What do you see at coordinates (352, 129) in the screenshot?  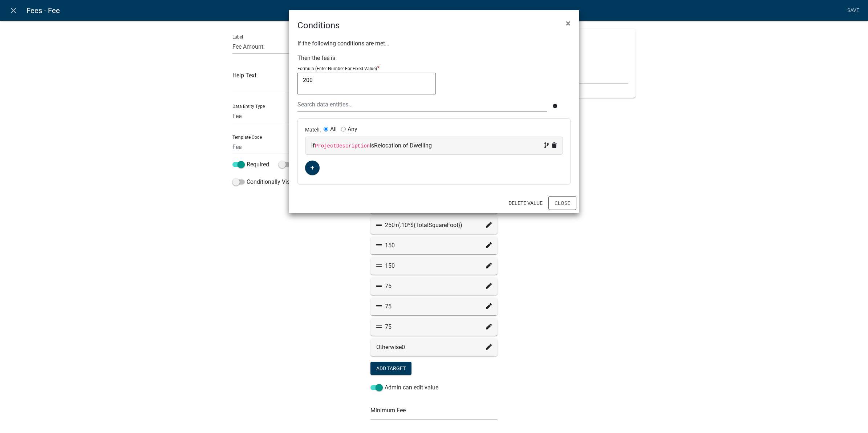 I see `label: Any` at bounding box center [352, 129].